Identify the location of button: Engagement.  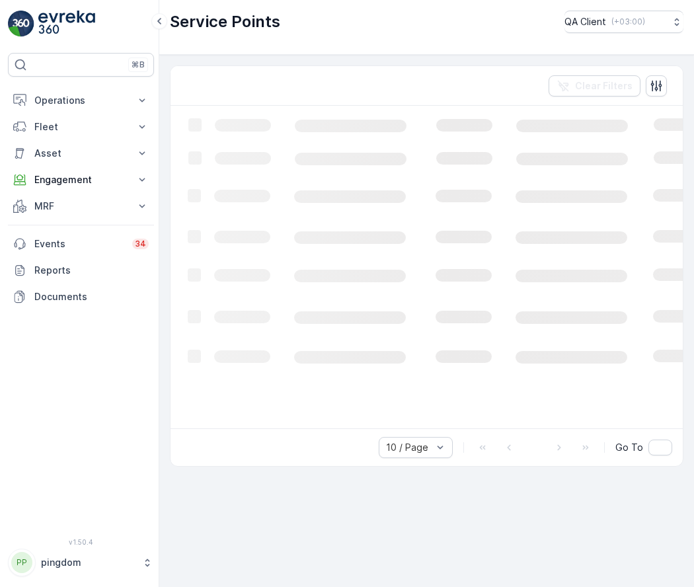
(81, 180).